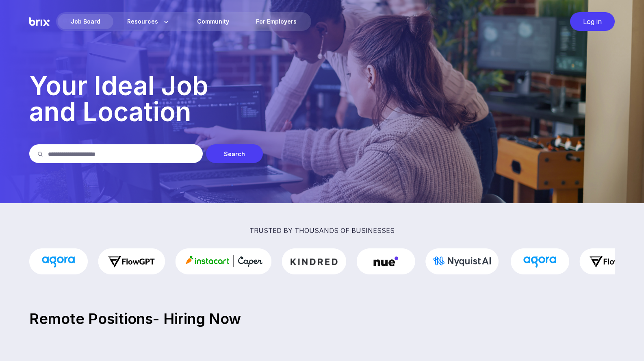 The image size is (644, 361). I want to click on img: Brix Logo, so click(40, 22).